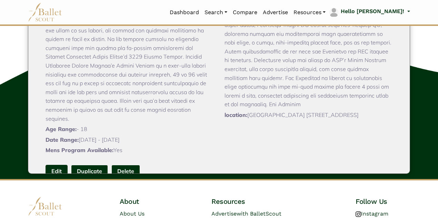 The width and height of the screenshot is (438, 219). I want to click on a: Search, so click(216, 12).